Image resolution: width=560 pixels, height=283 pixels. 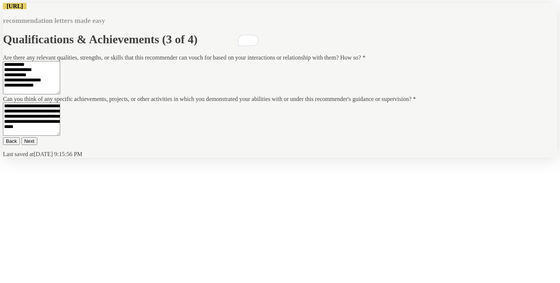 I want to click on label: Are there any relevant qualities, strengths, or skills that this recommender can vouch for based ..., so click(x=184, y=57).